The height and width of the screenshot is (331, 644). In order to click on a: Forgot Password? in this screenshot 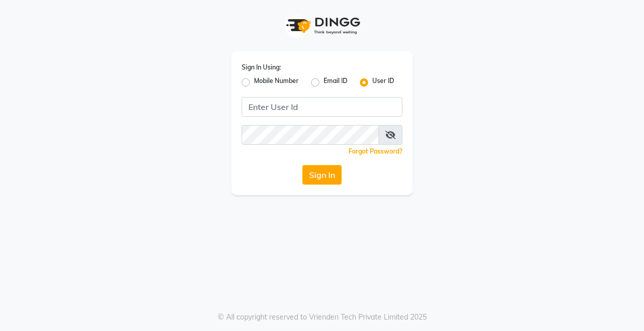, I will do `click(375, 151)`.